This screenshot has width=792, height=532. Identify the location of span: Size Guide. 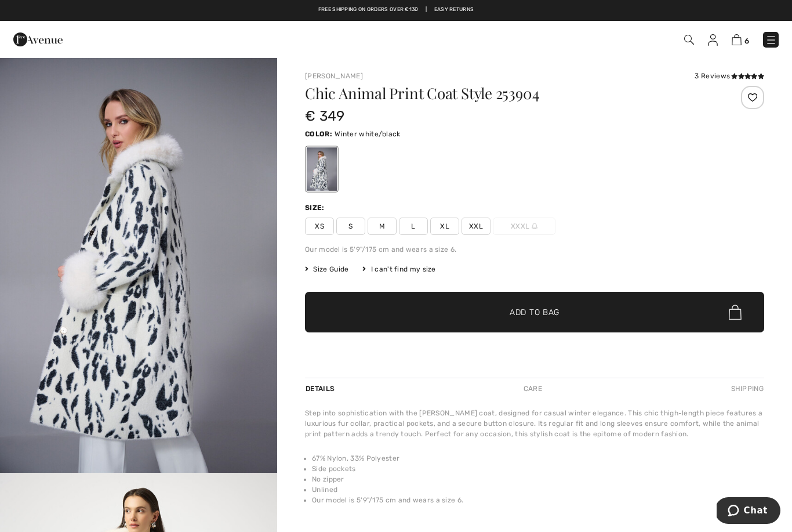
(326, 269).